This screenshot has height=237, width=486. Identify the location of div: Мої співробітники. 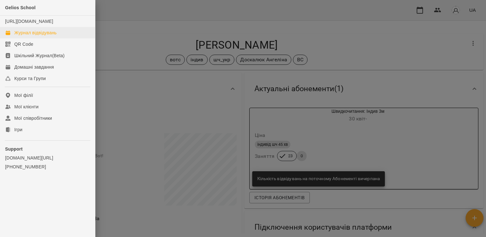
(33, 118).